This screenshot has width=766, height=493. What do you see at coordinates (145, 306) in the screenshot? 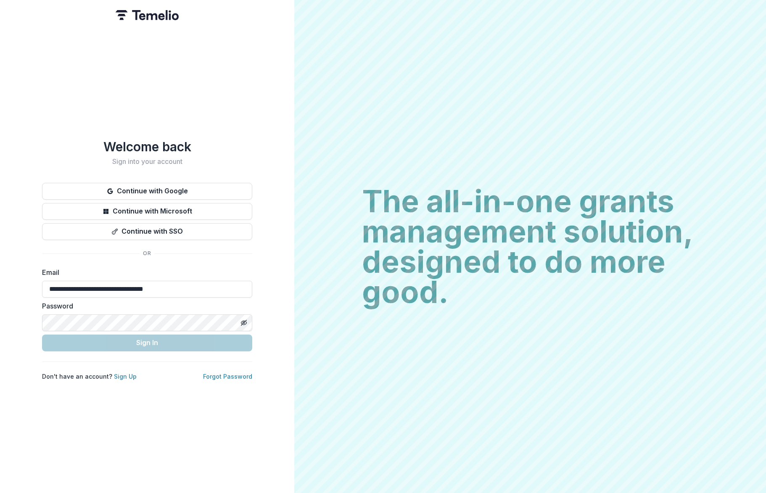
I see `label: Password` at bounding box center [145, 306].